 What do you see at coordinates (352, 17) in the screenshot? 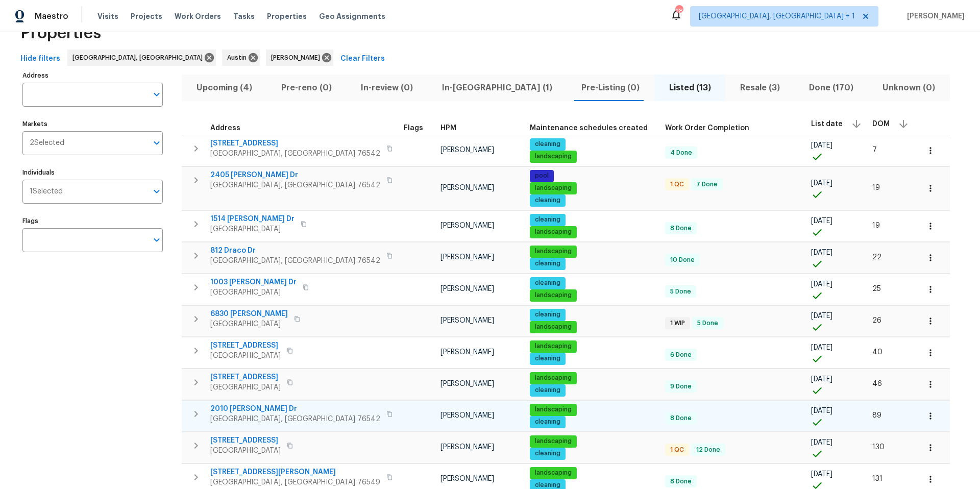
I see `span: Geo Assignments` at bounding box center [352, 17].